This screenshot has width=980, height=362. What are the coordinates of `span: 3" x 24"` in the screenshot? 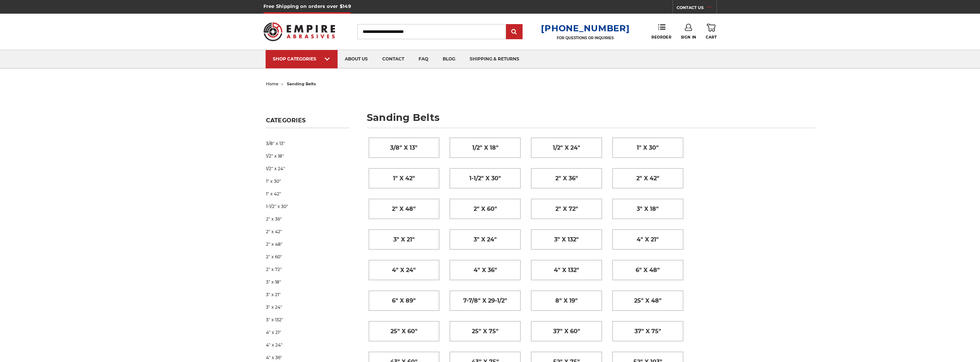 It's located at (485, 240).